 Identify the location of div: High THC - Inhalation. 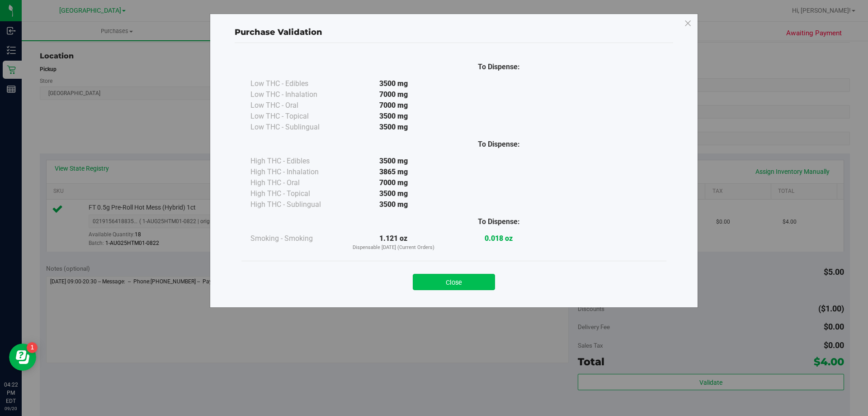
(296, 172).